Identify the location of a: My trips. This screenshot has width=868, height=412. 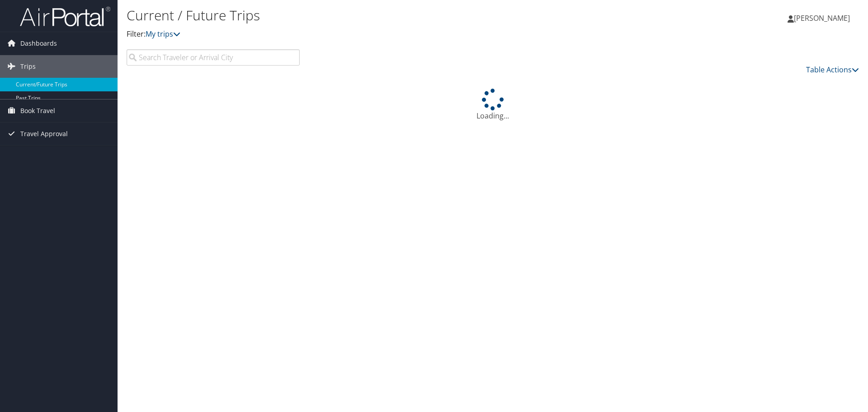
(162, 34).